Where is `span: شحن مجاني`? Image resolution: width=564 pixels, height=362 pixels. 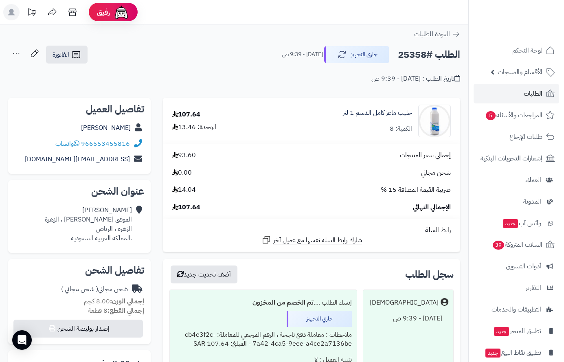 span: شحن مجاني is located at coordinates (436, 173).